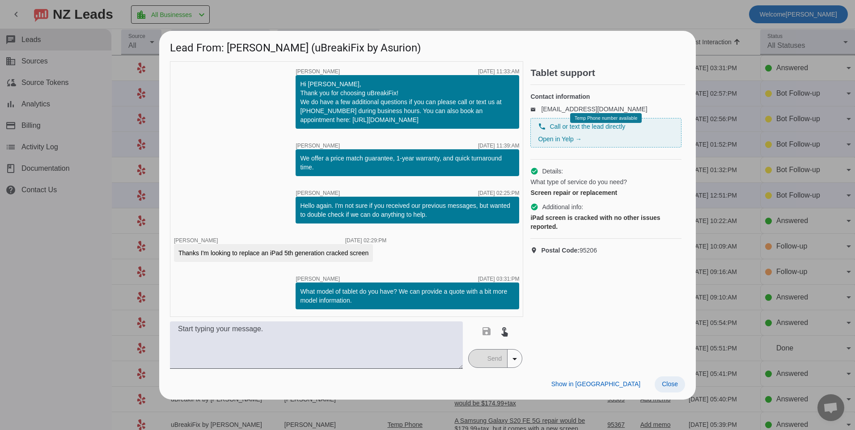 This screenshot has height=430, width=855. What do you see at coordinates (569, 250) in the screenshot?
I see `span: 95206` at bounding box center [569, 250].